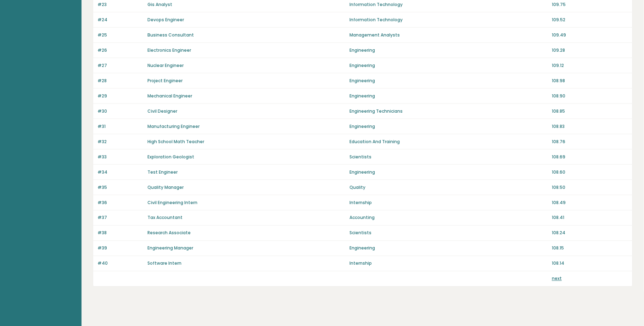 This screenshot has width=644, height=326. Describe the element at coordinates (590, 96) in the screenshot. I see `p: 108.90` at that location.